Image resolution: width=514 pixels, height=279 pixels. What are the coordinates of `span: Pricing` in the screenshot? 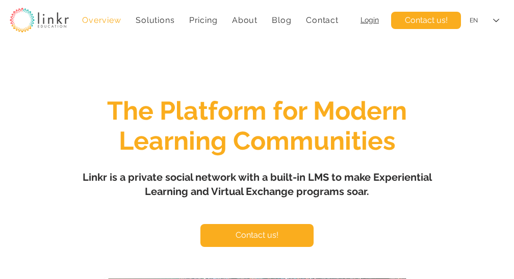 It's located at (203, 20).